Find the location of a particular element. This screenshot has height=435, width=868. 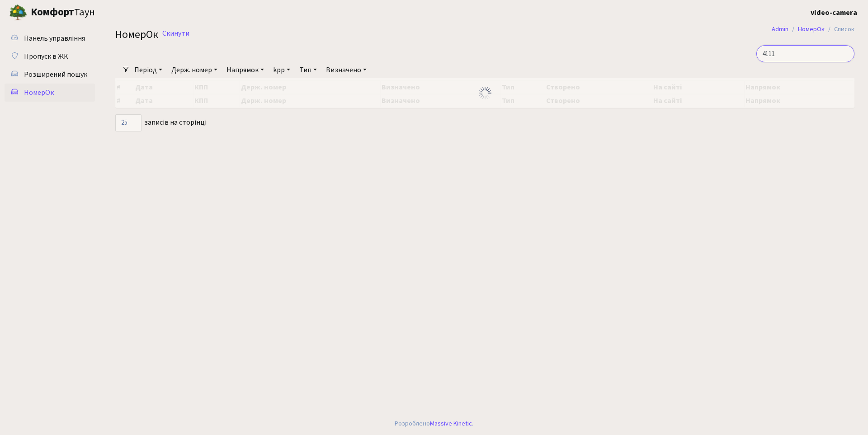

input: Пошук... is located at coordinates (805, 54).